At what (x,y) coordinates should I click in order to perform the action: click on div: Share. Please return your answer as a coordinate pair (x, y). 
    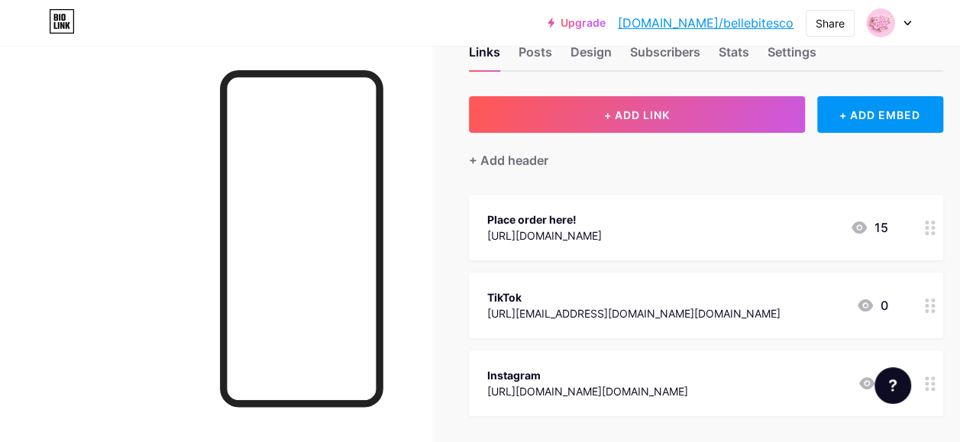
    Looking at the image, I should click on (830, 23).